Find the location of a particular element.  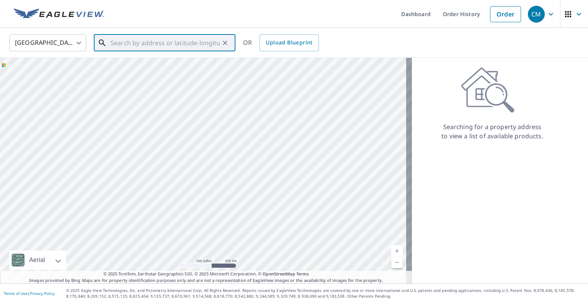

span: © 2025 TomTom, Earthstar Geographics SIO, © 2025 Microsoft Corporation, © is located at coordinates (206, 274).